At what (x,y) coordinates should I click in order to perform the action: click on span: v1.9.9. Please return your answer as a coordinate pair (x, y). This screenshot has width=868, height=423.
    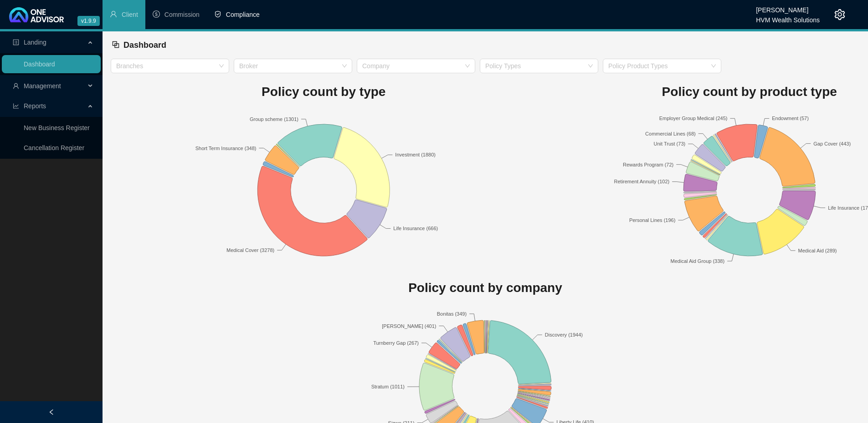
    Looking at the image, I should click on (89, 20).